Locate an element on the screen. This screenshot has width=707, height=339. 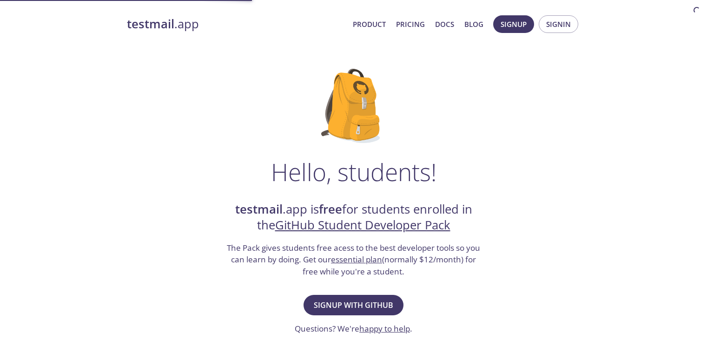
span: Signin is located at coordinates (558, 24).